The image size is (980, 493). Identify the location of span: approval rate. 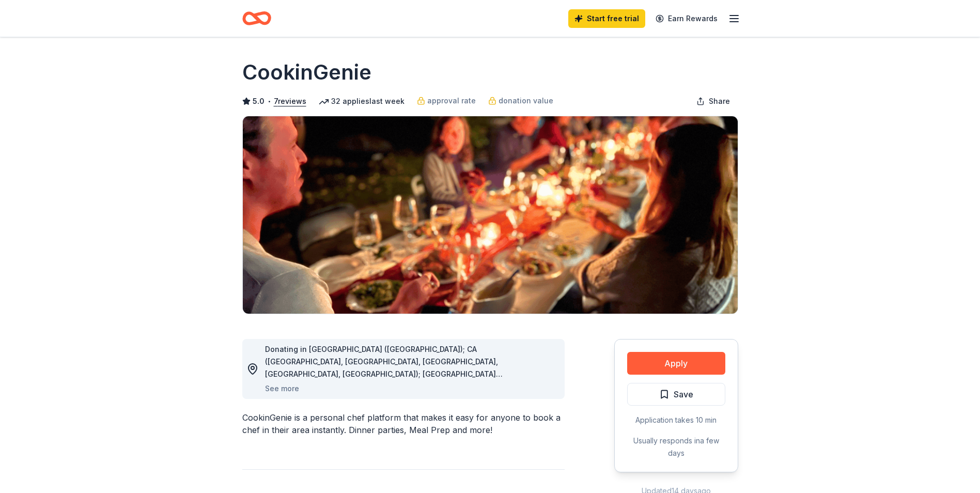
(452, 100).